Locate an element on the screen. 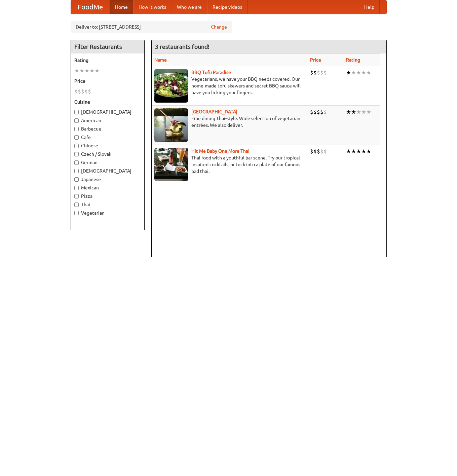 This screenshot has width=457, height=476. input: Thai is located at coordinates (76, 204).